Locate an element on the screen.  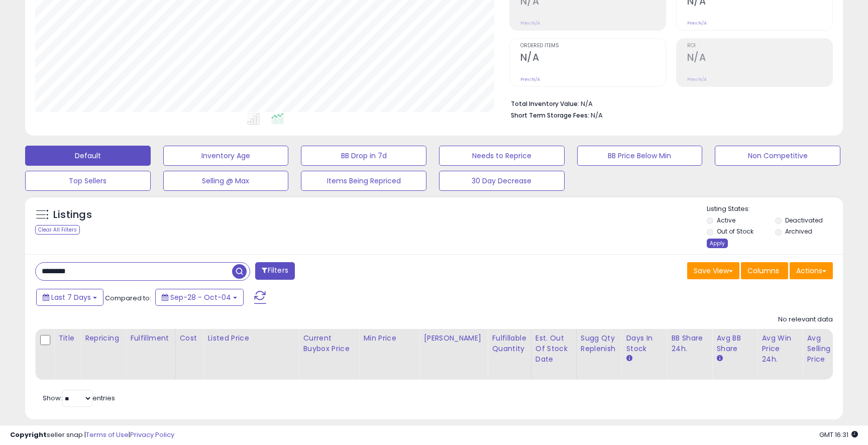
button: Columns is located at coordinates (764, 271).